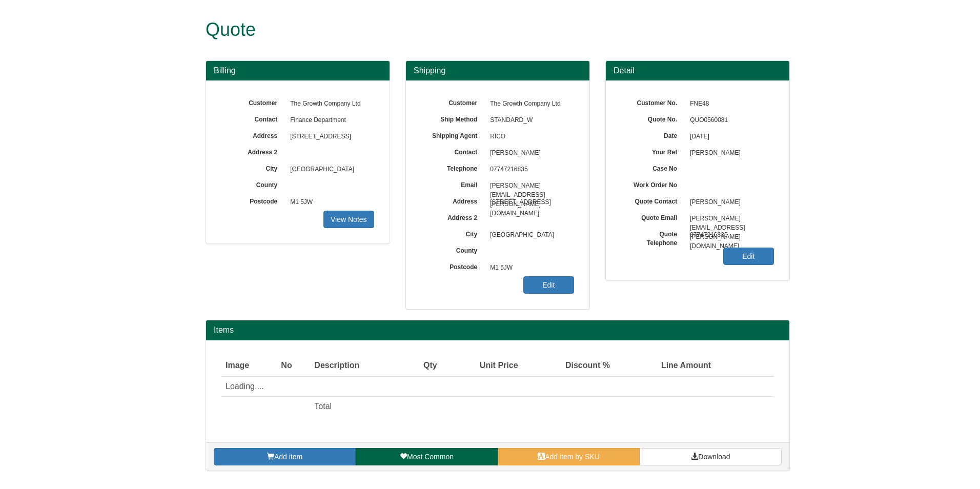  What do you see at coordinates (348, 219) in the screenshot?
I see `a: View Notes` at bounding box center [348, 219].